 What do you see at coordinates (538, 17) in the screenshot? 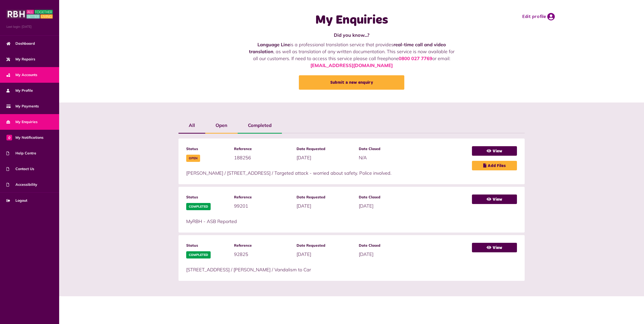
I see `a: Edit profile` at bounding box center [538, 17].